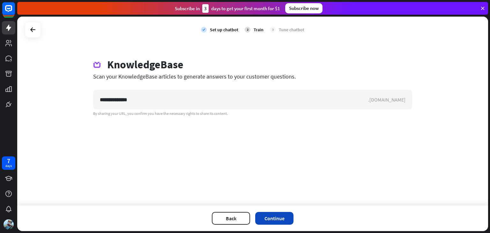 This screenshot has height=233, width=490. Describe the element at coordinates (304, 8) in the screenshot. I see `div: Subscribe now` at that location.